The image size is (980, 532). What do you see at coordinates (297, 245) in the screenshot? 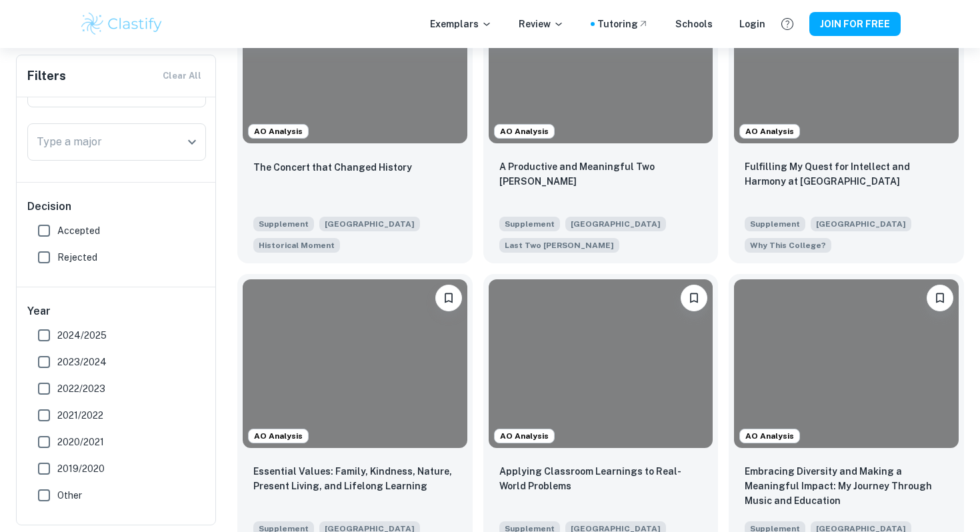
I see `span: Historical Moment` at bounding box center [297, 245].